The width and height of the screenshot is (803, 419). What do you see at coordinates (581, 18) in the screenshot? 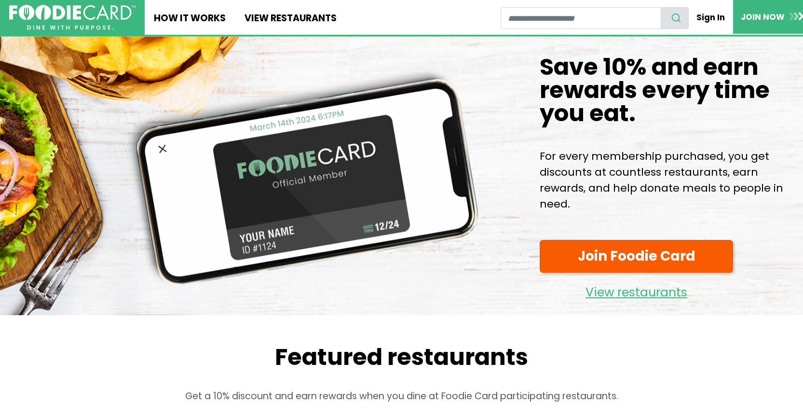
I see `input: restaurant search` at bounding box center [581, 18].